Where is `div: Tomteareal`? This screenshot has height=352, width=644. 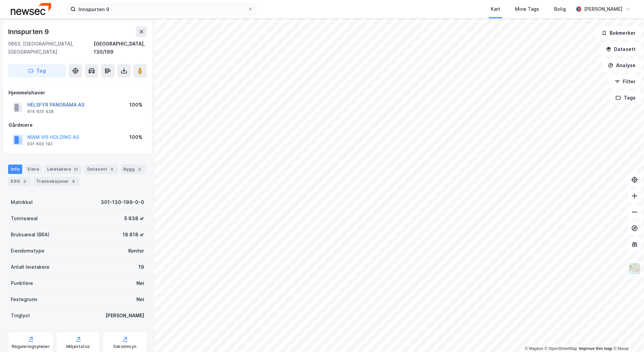 div: Tomteareal is located at coordinates (24, 218).